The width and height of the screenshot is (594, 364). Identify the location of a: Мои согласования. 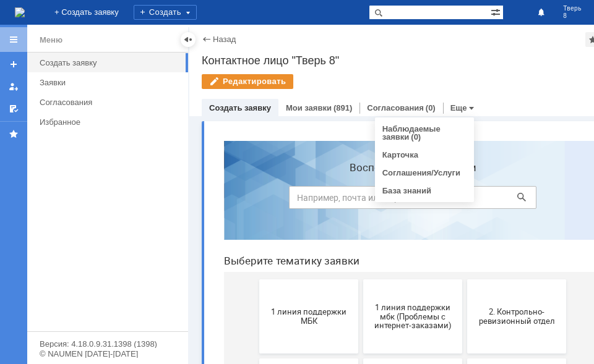
(14, 108).